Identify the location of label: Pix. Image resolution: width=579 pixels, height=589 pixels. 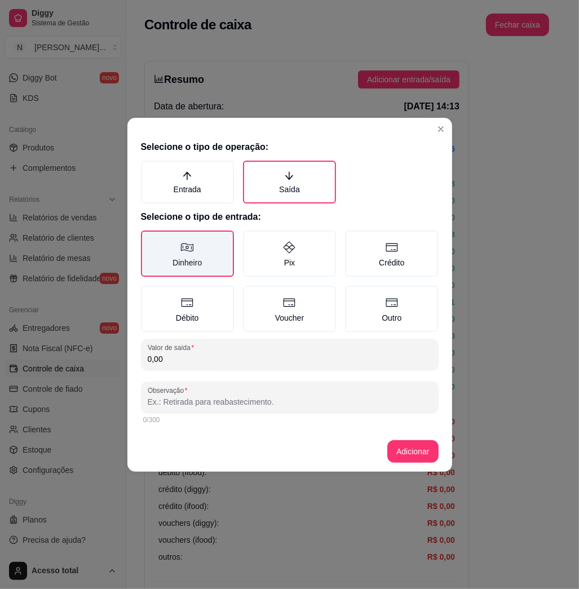
(289, 254).